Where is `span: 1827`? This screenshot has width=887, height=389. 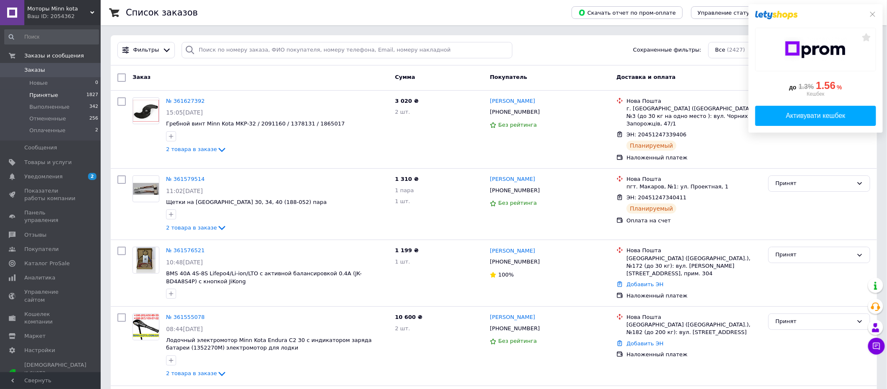
span: 1827 is located at coordinates (92, 95).